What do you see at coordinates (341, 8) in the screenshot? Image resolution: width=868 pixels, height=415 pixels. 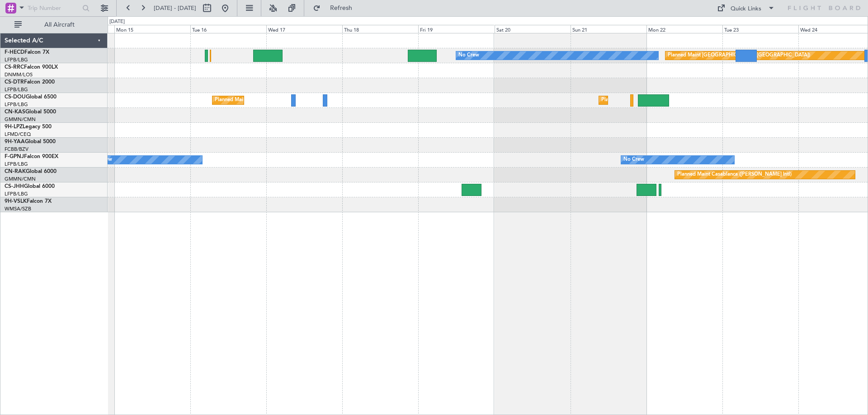 I see `span: Refresh` at bounding box center [341, 8].